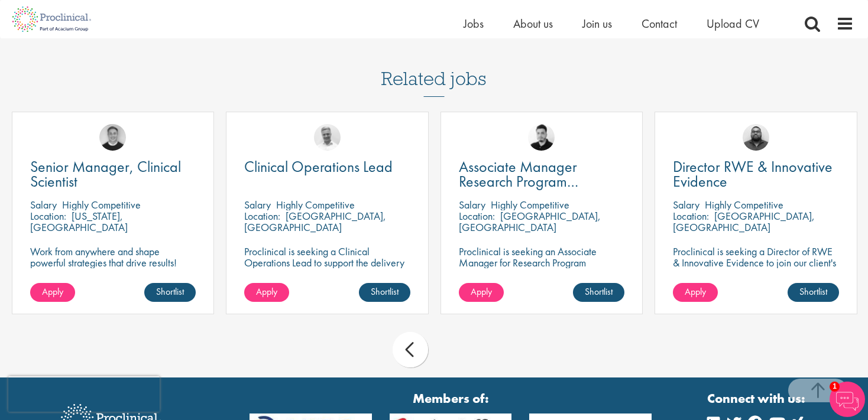 This screenshot has width=868, height=420. I want to click on img: Chatbot, so click(847, 400).